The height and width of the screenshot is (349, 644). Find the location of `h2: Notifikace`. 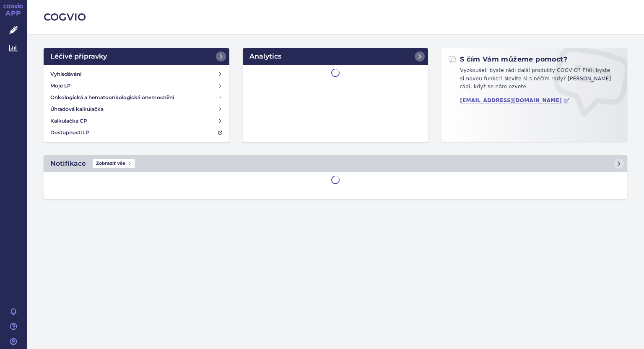

h2: Notifikace is located at coordinates (68, 164).